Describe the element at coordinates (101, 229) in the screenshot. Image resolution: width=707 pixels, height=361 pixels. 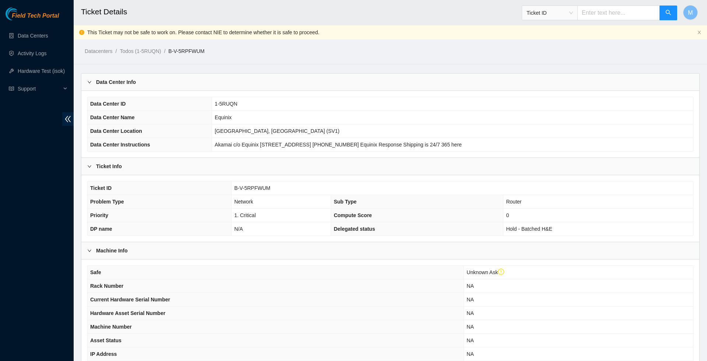
I see `span: DP name` at that location.